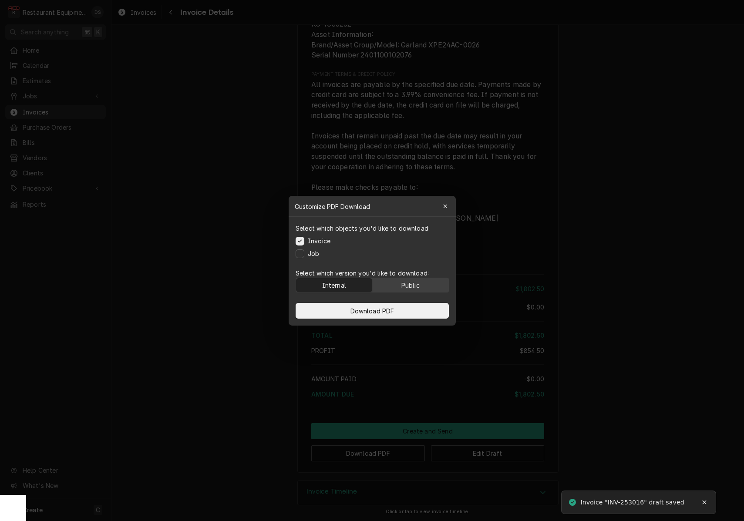  Describe the element at coordinates (334, 285) in the screenshot. I see `div: Internal` at that location.